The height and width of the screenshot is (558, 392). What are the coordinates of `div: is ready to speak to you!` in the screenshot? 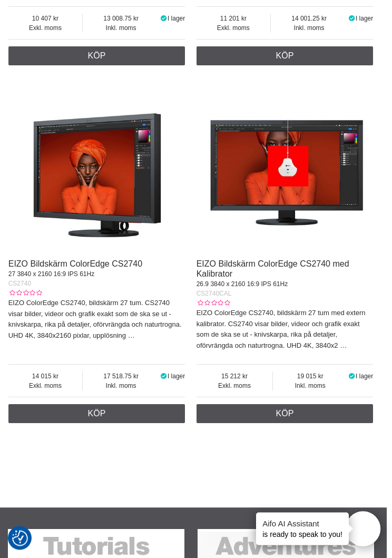 It's located at (303, 529).